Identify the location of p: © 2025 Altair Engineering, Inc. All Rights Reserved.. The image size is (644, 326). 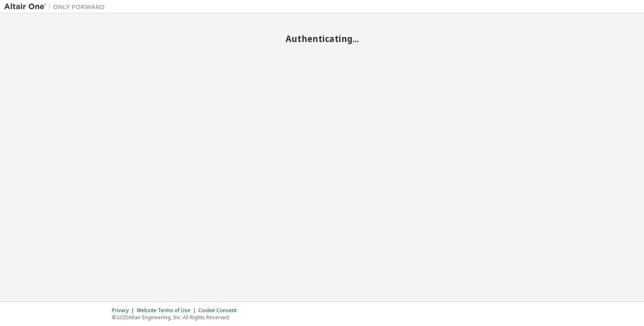
(177, 317).